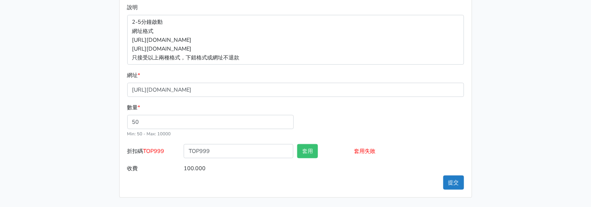  I want to click on label: 收費, so click(154, 168).